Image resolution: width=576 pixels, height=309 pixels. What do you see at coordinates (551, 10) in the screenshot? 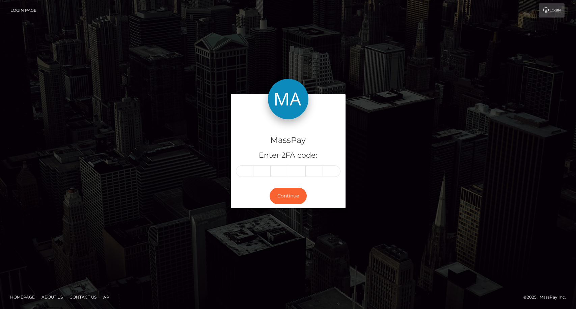
I see `a: Login` at bounding box center [551, 10].